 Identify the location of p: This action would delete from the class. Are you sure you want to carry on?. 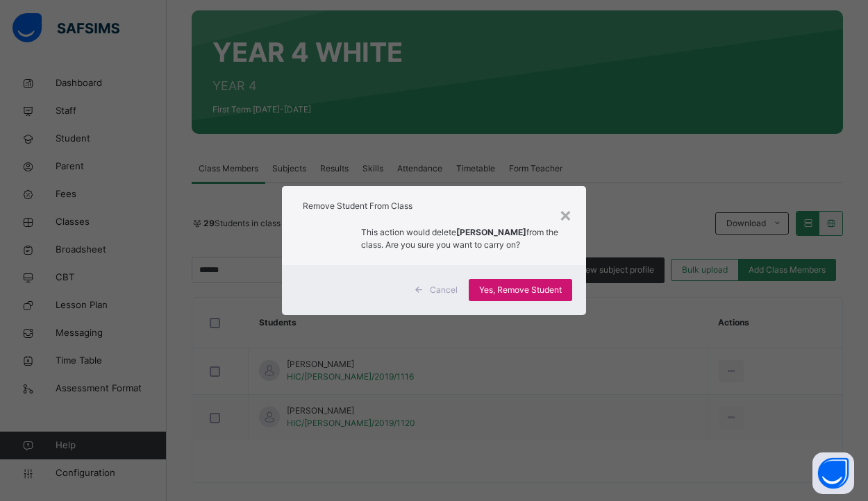
(463, 239).